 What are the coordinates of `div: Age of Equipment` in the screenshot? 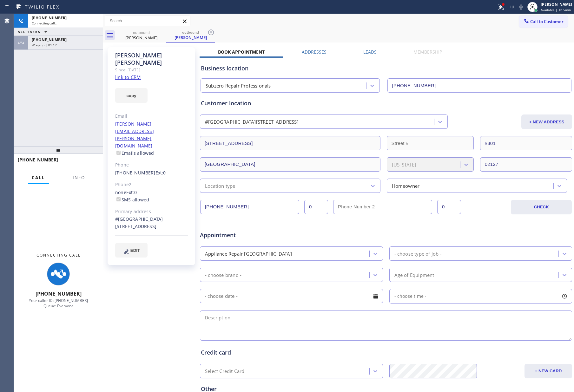 It's located at (414, 275).